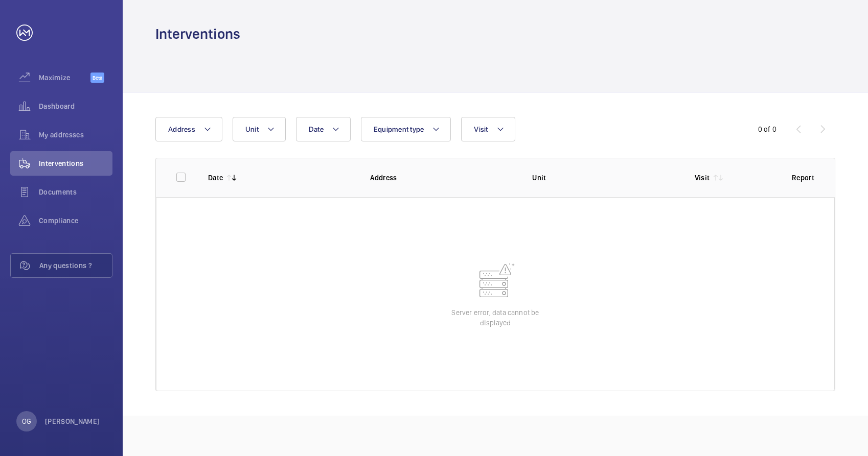  Describe the element at coordinates (767, 129) in the screenshot. I see `div: 0 of 0` at that location.